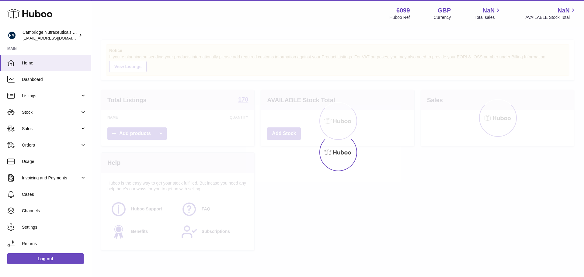 The width and height of the screenshot is (584, 277). I want to click on div: Huboo Ref, so click(400, 17).